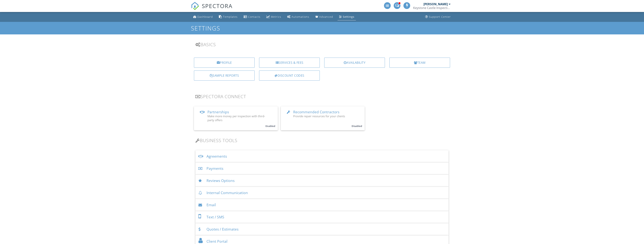 The height and width of the screenshot is (244, 644). I want to click on a: Discount Codes, so click(289, 75).